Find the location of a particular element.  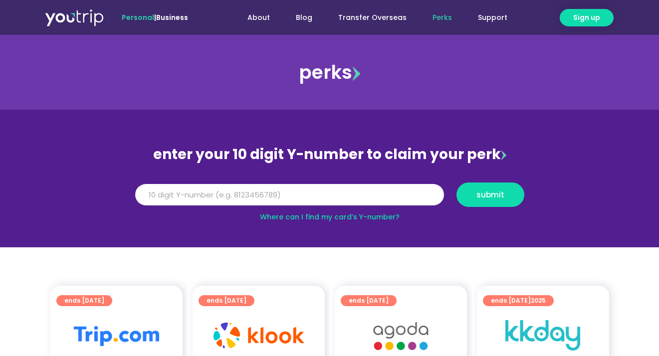

a: Perks is located at coordinates (442, 17).